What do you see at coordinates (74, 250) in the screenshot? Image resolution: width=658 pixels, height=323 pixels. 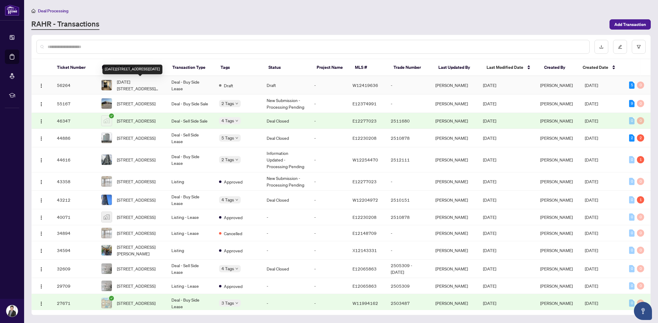 I see `td: 34594` at bounding box center [74, 250].